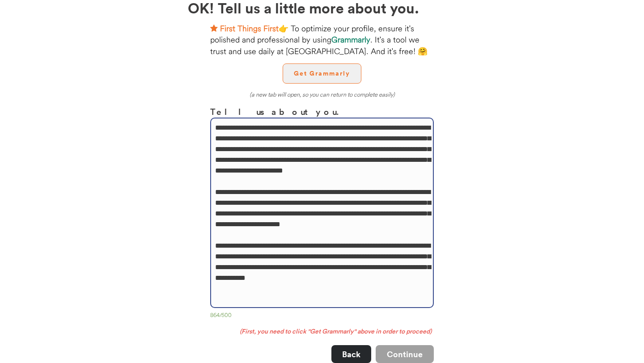 This screenshot has width=644, height=363. What do you see at coordinates (322, 331) in the screenshot?
I see `div: (First, you need to click "Get Grammarly" above in order to proceed)` at bounding box center [322, 331].